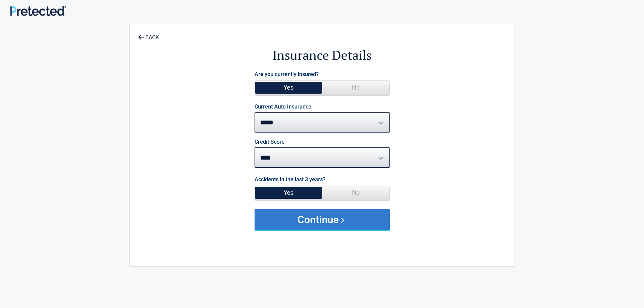 The width and height of the screenshot is (644, 308). What do you see at coordinates (148, 34) in the screenshot?
I see `a: BACK` at bounding box center [148, 34].